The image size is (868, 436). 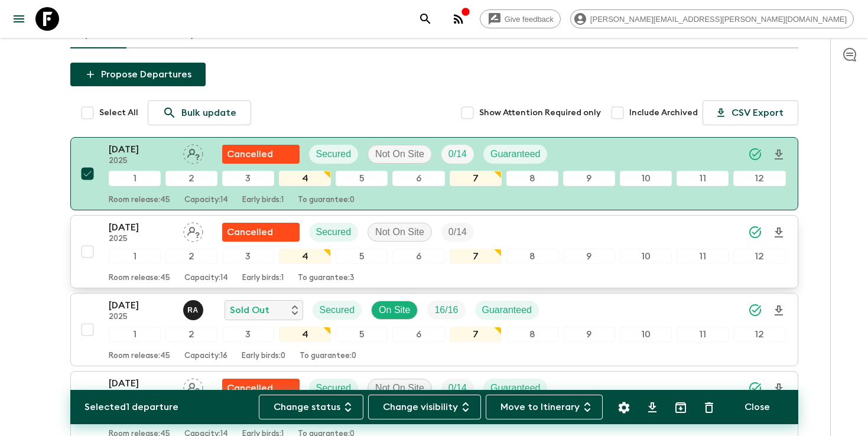 What do you see at coordinates (750, 113) in the screenshot?
I see `button: CSV Export` at bounding box center [750, 113].